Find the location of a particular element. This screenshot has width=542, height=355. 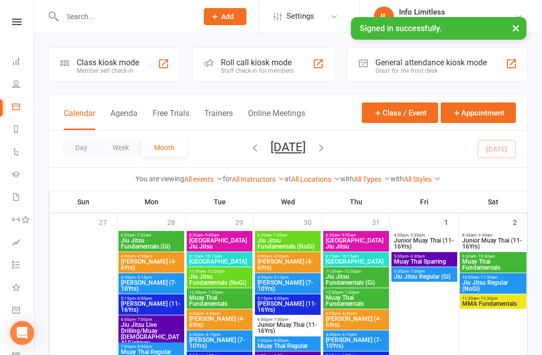

th: Fri is located at coordinates (425, 202).